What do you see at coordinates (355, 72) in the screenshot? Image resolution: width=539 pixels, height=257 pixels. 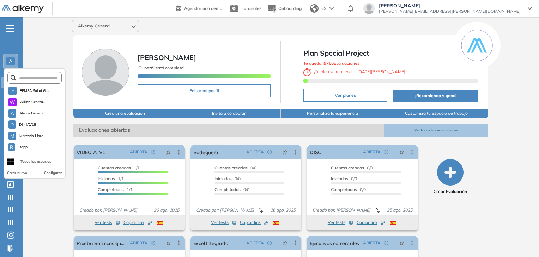 I see `span: ¡ Tu plan se renueva el !` at bounding box center [355, 72].